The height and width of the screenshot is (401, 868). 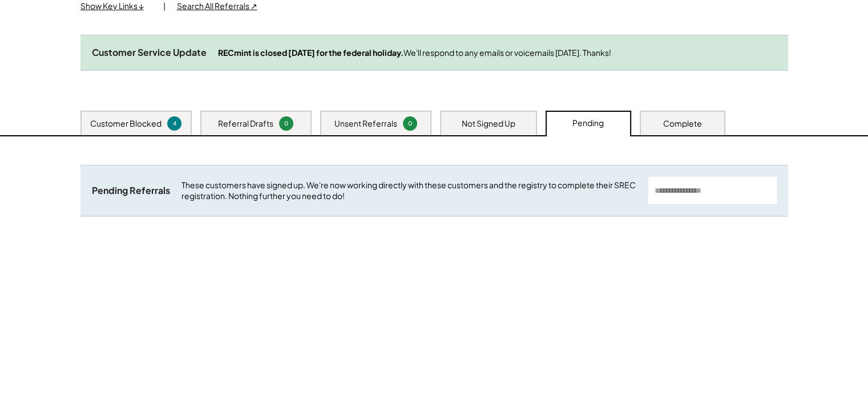 I want to click on div: Not Signed Up, so click(x=489, y=124).